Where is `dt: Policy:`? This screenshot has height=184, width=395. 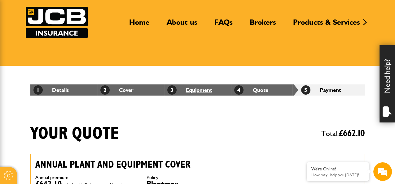
dt: Policy: is located at coordinates (197, 178).